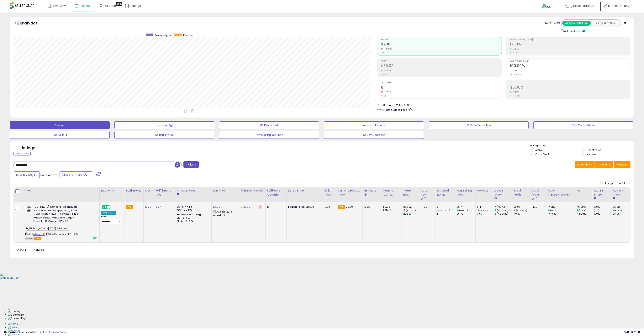  Describe the element at coordinates (596, 211) in the screenshot. I see `small: (0%)` at that location.